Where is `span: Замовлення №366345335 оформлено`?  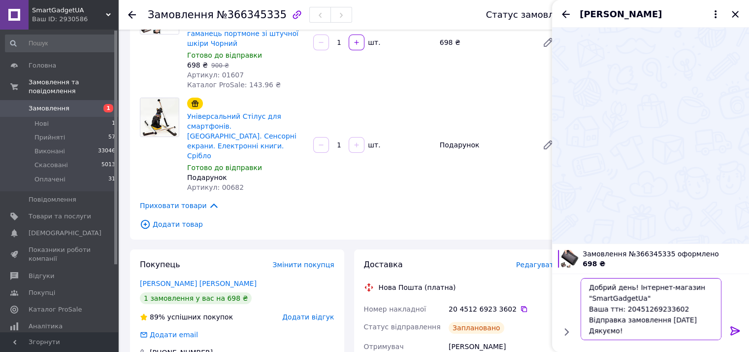 span: Замовлення №366345335 оформлено is located at coordinates (663, 254).